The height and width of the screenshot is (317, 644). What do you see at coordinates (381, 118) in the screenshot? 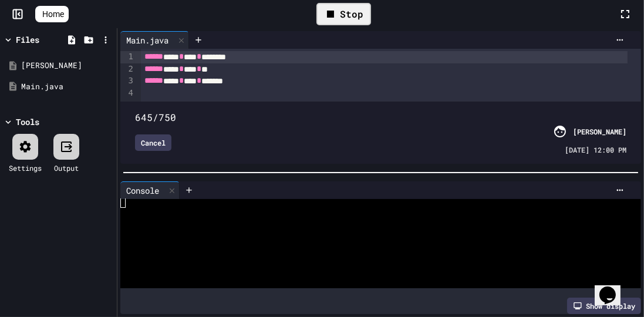
I see `div: 645/750` at bounding box center [381, 118].